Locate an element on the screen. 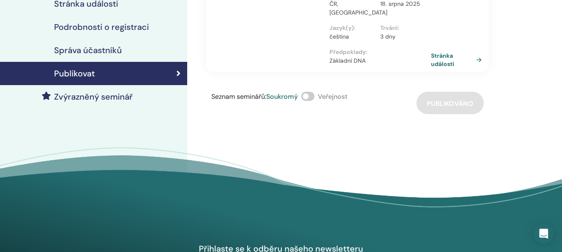 The width and height of the screenshot is (562, 252). font: Soukromý is located at coordinates (282, 96).